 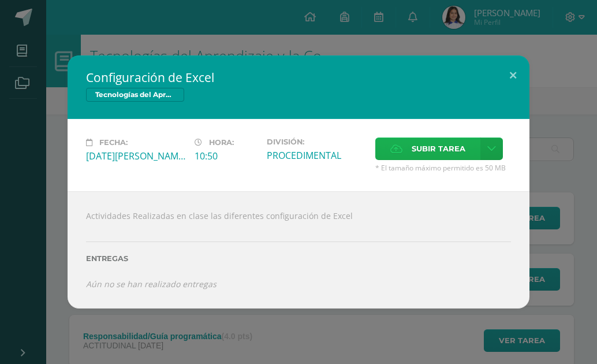 What do you see at coordinates (299, 249) in the screenshot?
I see `div: Actividades Realizadas en clase las diferentes configuración de Excel` at bounding box center [299, 249].